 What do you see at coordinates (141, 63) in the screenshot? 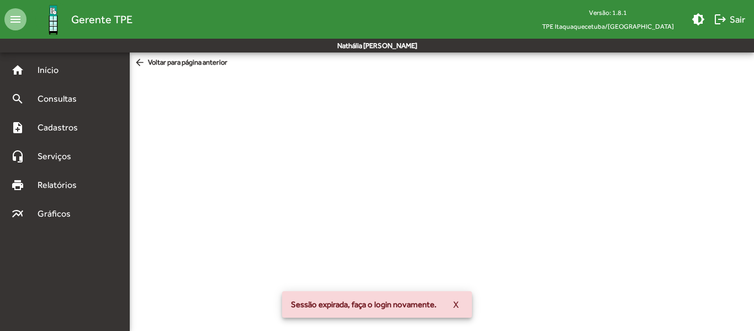
I see `mat-icon: arrow_back` at bounding box center [141, 63].